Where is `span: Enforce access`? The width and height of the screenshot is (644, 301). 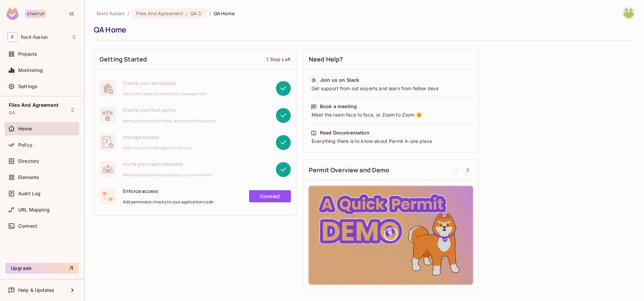 span: Enforce access is located at coordinates (168, 191).